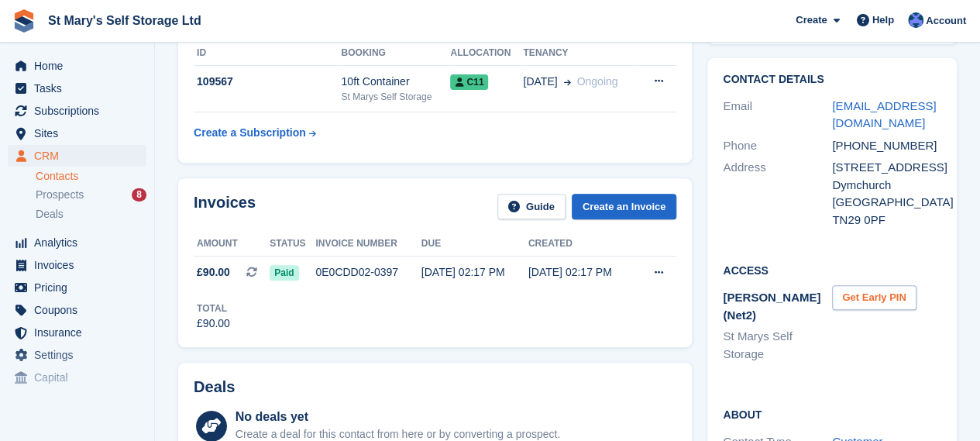 The height and width of the screenshot is (441, 980). Describe the element at coordinates (81, 242) in the screenshot. I see `span: Analytics` at that location.